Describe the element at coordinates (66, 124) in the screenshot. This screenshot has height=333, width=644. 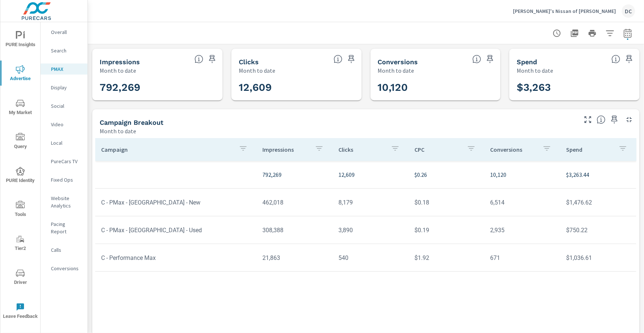
I see `p: Video` at that location.